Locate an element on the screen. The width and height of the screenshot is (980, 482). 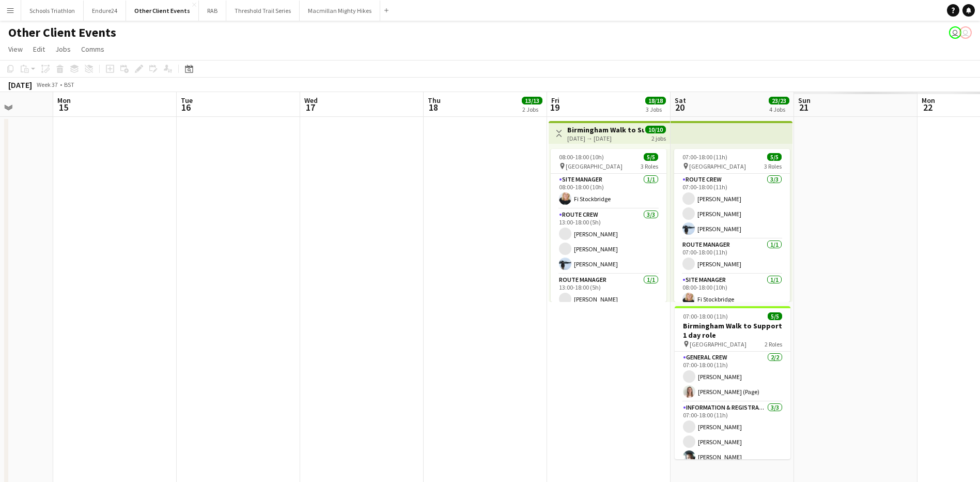
button: Endure24 is located at coordinates (105, 10).